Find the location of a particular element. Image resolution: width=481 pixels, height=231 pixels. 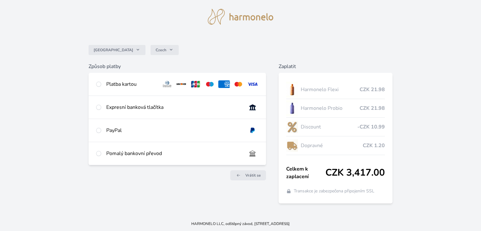

img: bankTransfer_IBAN.svg is located at coordinates (252, 153).